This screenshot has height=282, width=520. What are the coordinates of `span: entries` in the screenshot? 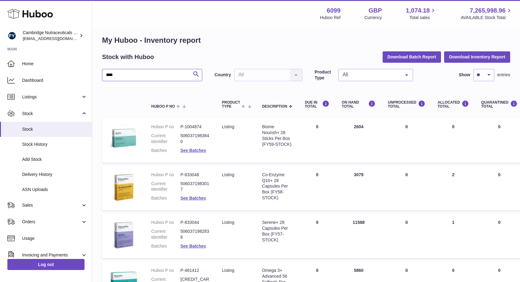 It's located at (504, 75).